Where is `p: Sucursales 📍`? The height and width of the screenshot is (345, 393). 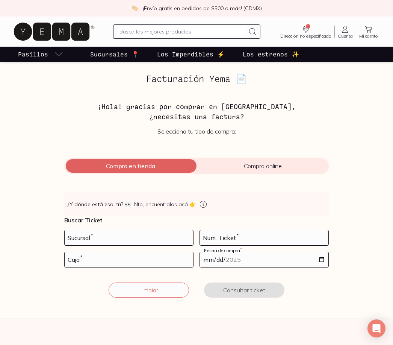
p: Sucursales 📍 is located at coordinates (115, 54).